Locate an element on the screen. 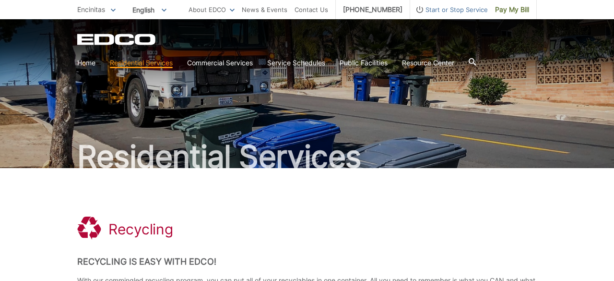 This screenshot has width=614, height=281. span: Encinitas is located at coordinates (91, 9).